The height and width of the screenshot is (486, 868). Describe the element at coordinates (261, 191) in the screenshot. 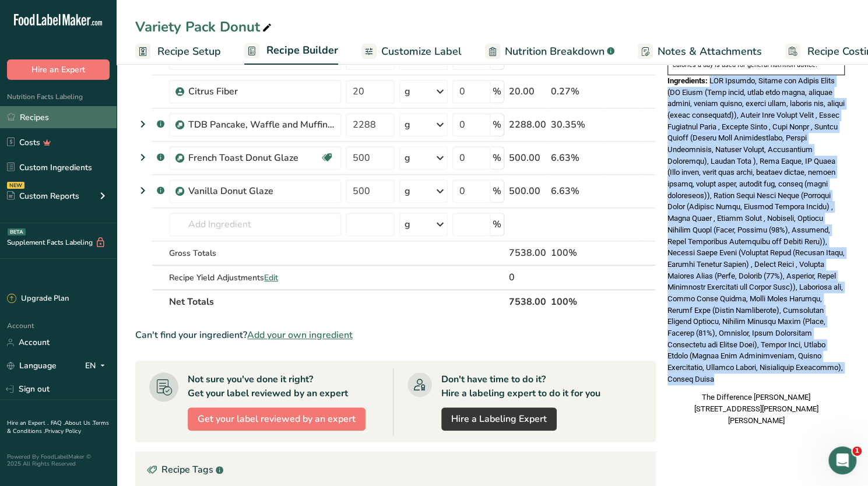

I see `div: Vanilla Donut Glaze` at that location.